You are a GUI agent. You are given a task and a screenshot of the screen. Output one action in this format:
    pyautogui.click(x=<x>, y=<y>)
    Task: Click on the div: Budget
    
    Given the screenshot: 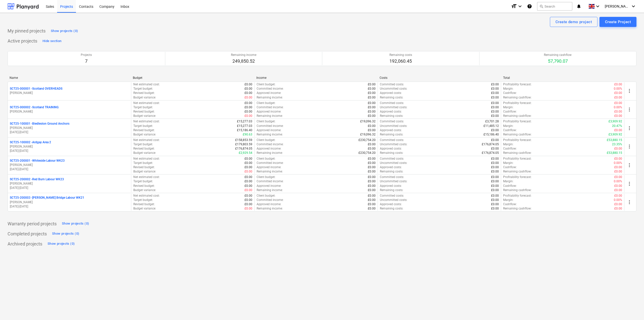 What is the action you would take?
    pyautogui.click(x=192, y=78)
    